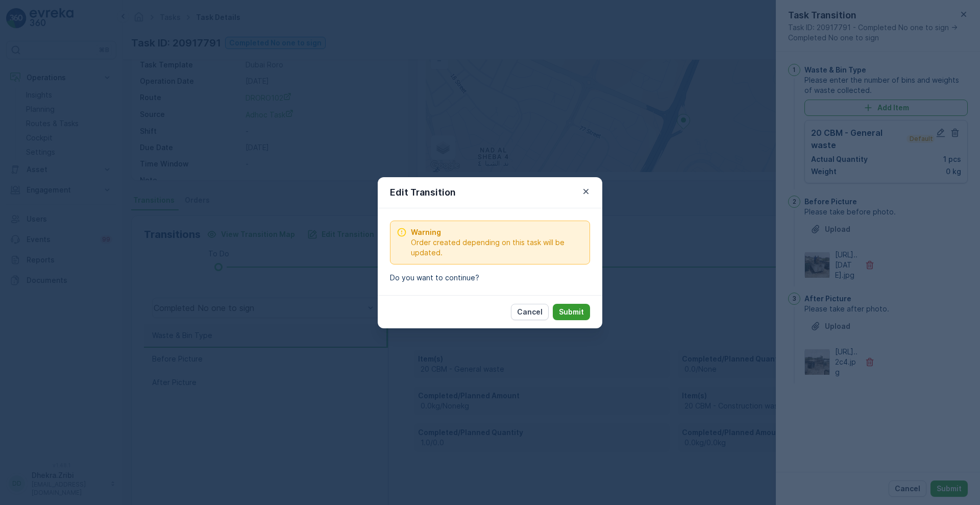  What do you see at coordinates (530, 312) in the screenshot?
I see `p: Cancel` at bounding box center [530, 312].